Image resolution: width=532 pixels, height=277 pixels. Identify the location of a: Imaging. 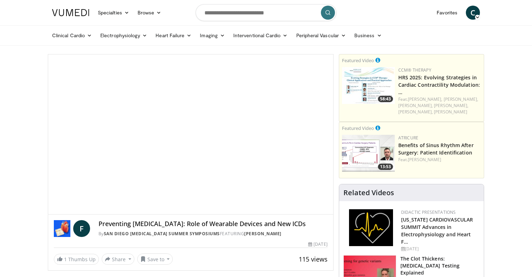
(212, 36).